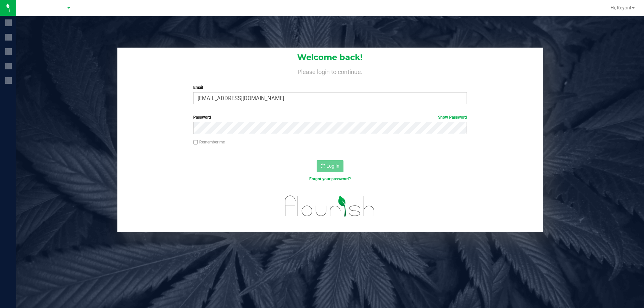 The width and height of the screenshot is (644, 308). Describe the element at coordinates (452, 117) in the screenshot. I see `a: Show Password` at that location.